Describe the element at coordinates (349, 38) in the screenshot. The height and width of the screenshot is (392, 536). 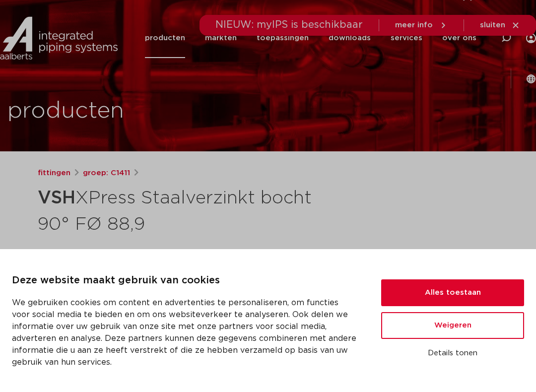
I see `a: downloads` at that location.